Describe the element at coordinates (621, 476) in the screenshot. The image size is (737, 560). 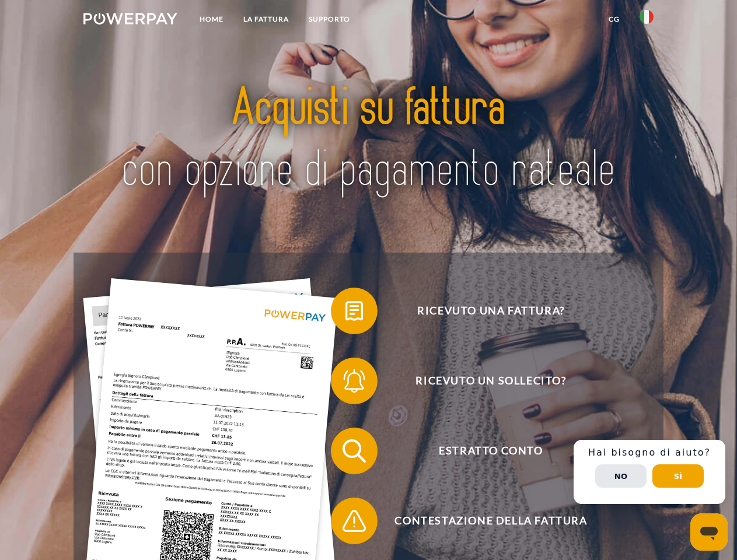
I see `button: No` at that location.